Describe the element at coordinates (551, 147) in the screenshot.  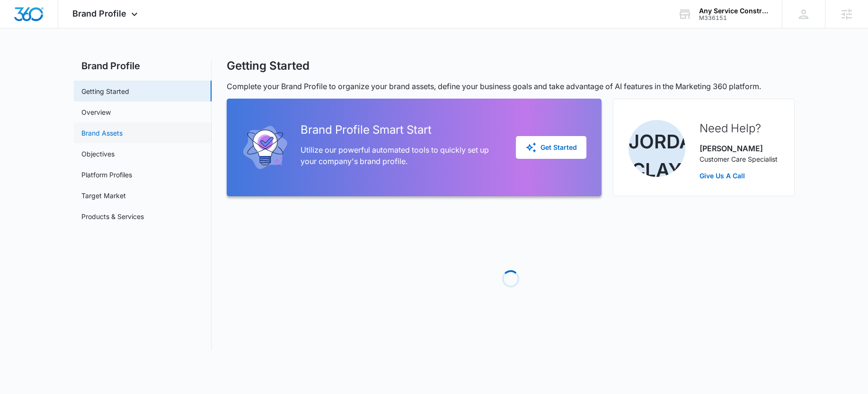
I see `button: Get Started` at that location.